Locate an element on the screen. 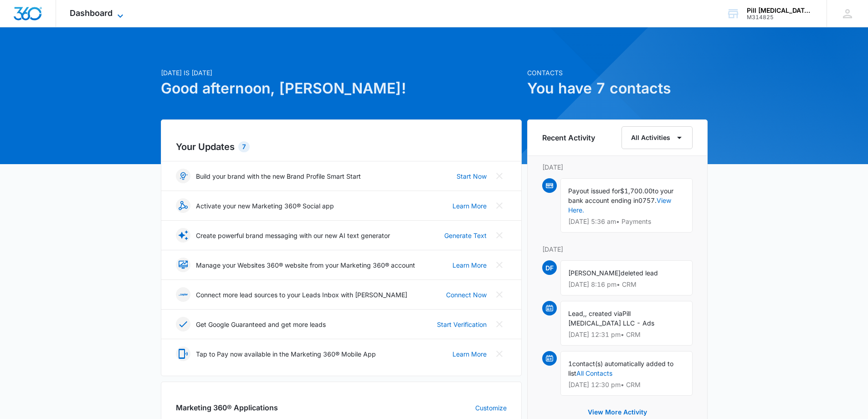  p: Manage your Websites 360® website from your Marketing 360® account is located at coordinates (305, 265).